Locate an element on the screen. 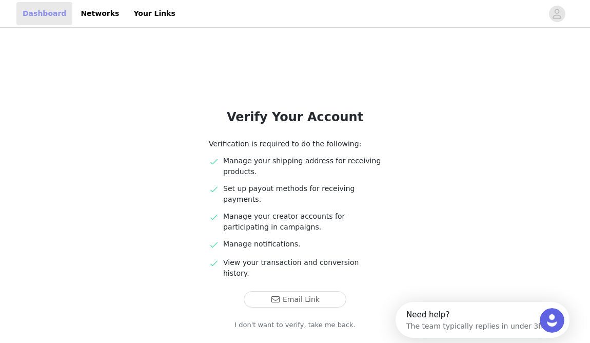 The image size is (590, 343). div: avatar is located at coordinates (557, 14).